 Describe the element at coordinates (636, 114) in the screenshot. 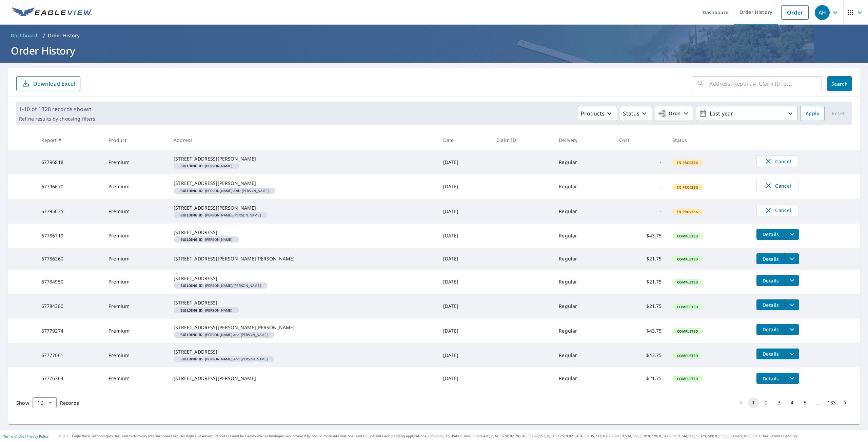

I see `button: Status` at that location.